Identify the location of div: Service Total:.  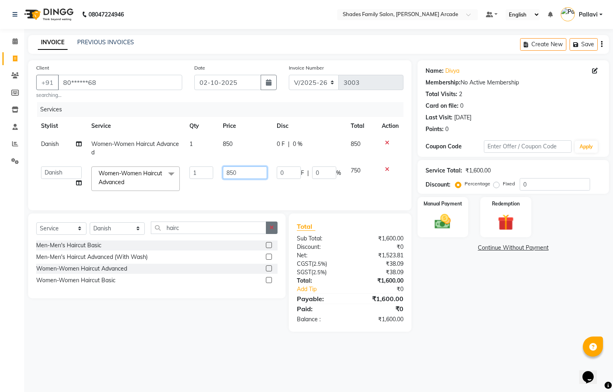
(444, 171).